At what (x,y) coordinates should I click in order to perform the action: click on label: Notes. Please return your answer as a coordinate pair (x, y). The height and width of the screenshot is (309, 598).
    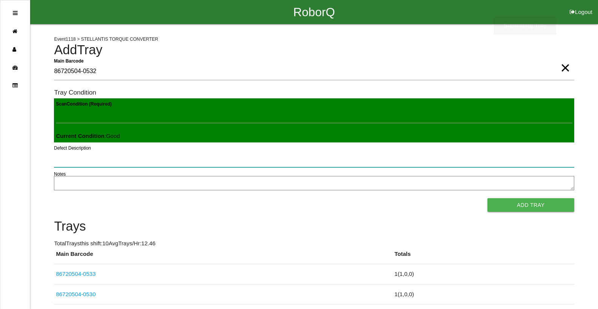
    Looking at the image, I should click on (60, 174).